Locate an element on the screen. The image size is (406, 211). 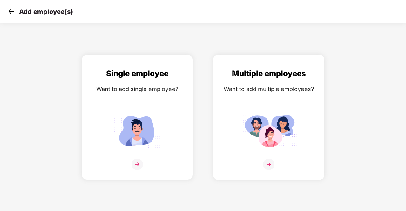
div: Want to add single employee? is located at coordinates (137, 89).